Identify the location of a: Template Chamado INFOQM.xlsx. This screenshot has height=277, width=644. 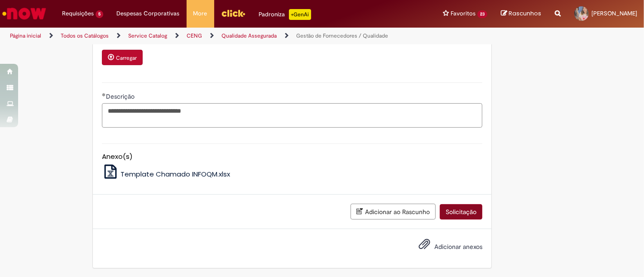
(166, 174).